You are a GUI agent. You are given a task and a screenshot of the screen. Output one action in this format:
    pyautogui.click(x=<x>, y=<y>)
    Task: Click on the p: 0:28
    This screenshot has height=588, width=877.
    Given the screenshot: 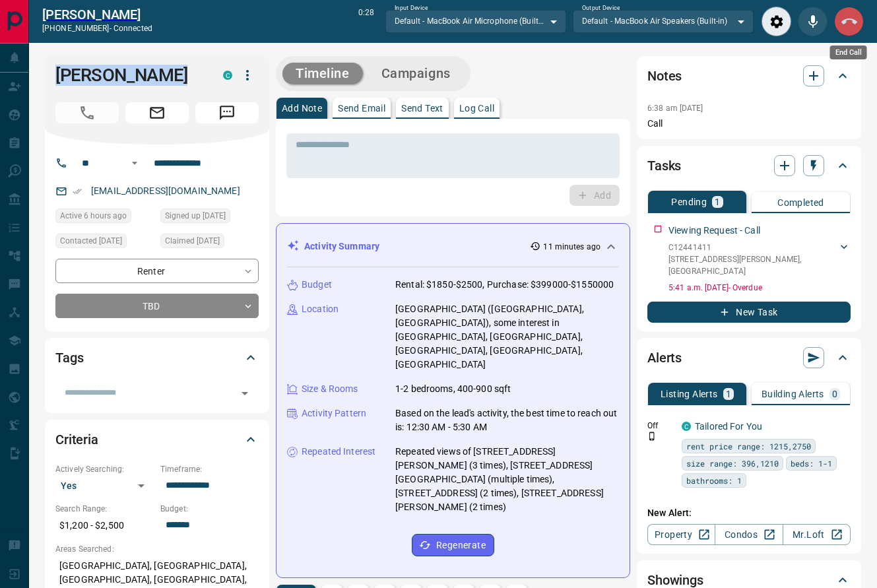 What is the action you would take?
    pyautogui.click(x=366, y=21)
    